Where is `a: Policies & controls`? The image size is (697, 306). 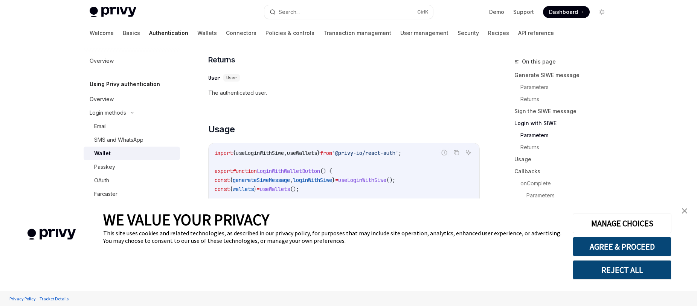
a: Policies & controls is located at coordinates (290, 33).